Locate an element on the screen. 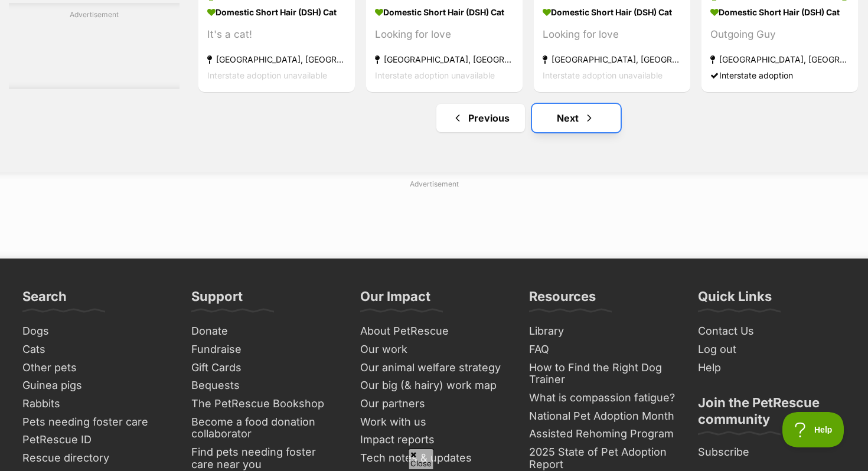 The height and width of the screenshot is (471, 868). div: Interstate adoption is located at coordinates (779, 75).